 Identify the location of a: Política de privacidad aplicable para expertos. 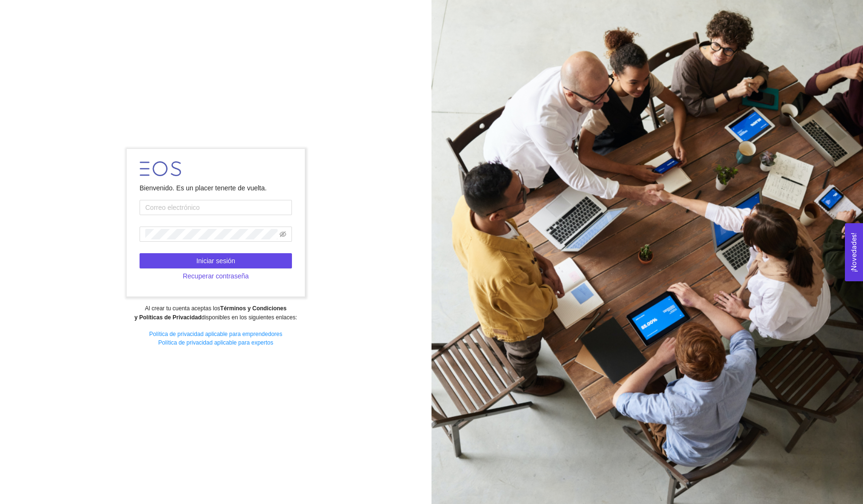
(215, 343).